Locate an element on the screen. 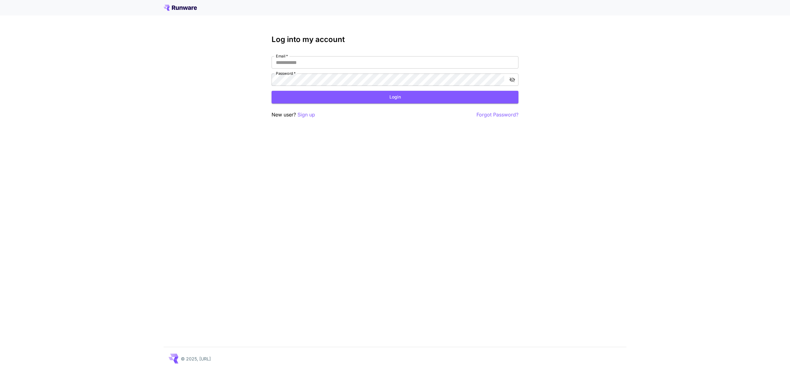  p: New user? is located at coordinates (293, 115).